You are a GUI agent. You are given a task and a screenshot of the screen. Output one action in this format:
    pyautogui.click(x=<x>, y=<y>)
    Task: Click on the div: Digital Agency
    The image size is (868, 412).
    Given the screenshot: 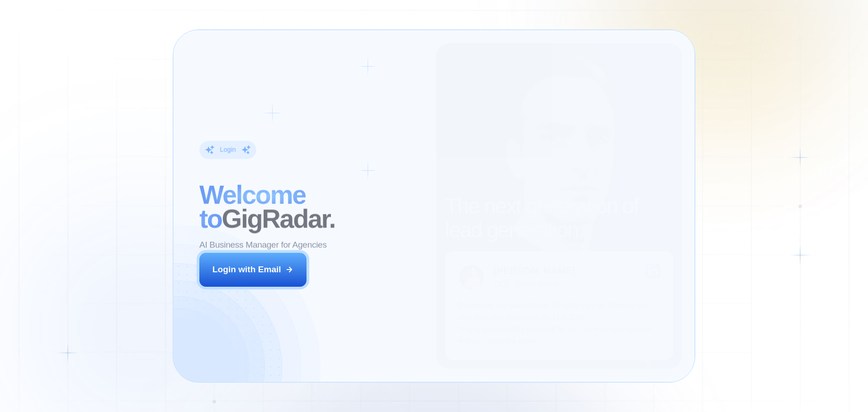 What is the action you would take?
    pyautogui.click(x=539, y=284)
    